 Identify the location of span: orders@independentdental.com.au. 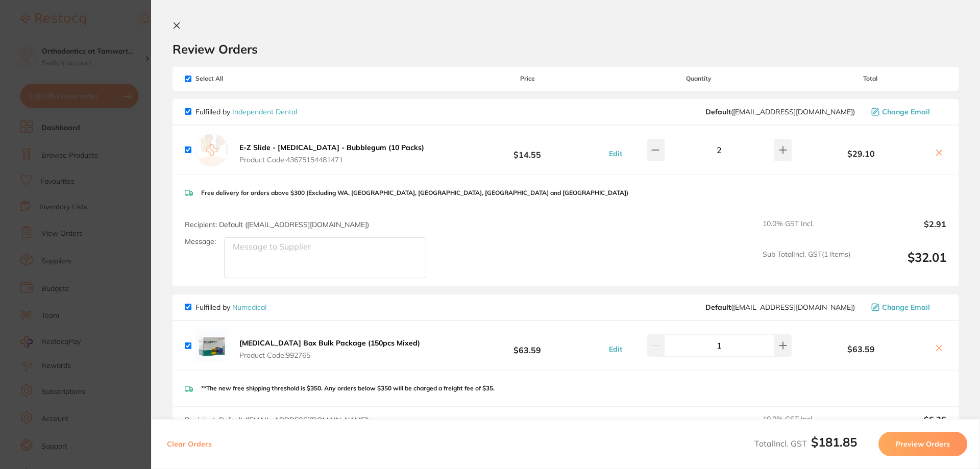
(780, 111).